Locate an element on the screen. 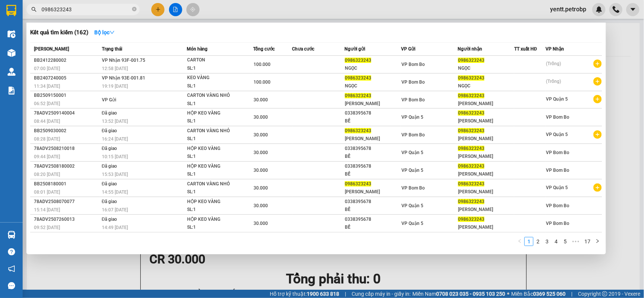  a: 17 is located at coordinates (588, 242).